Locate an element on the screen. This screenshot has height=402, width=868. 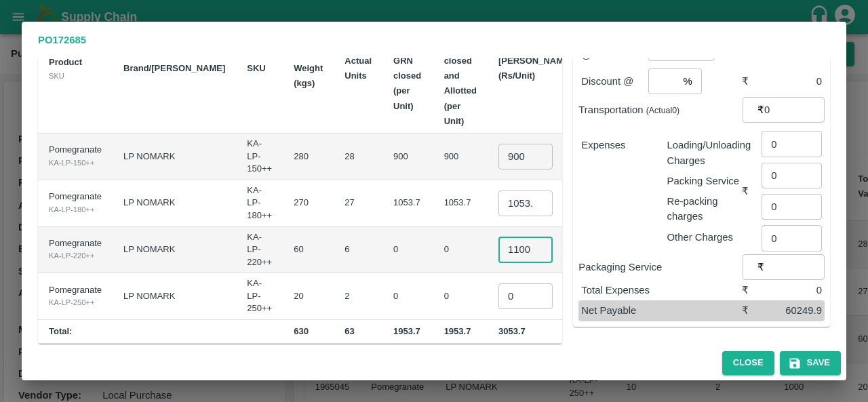
td: 280 is located at coordinates (308, 157).